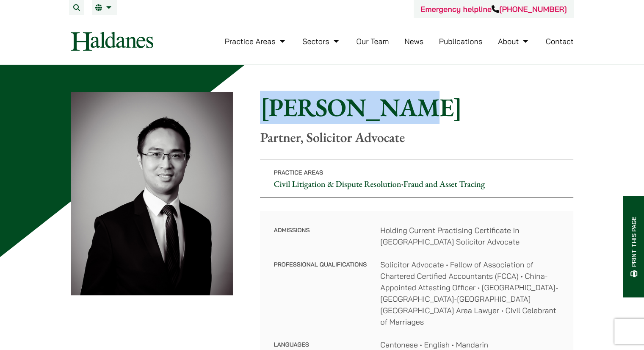 Image resolution: width=644 pixels, height=350 pixels. I want to click on a: Fraud and Asset Tracing, so click(444, 184).